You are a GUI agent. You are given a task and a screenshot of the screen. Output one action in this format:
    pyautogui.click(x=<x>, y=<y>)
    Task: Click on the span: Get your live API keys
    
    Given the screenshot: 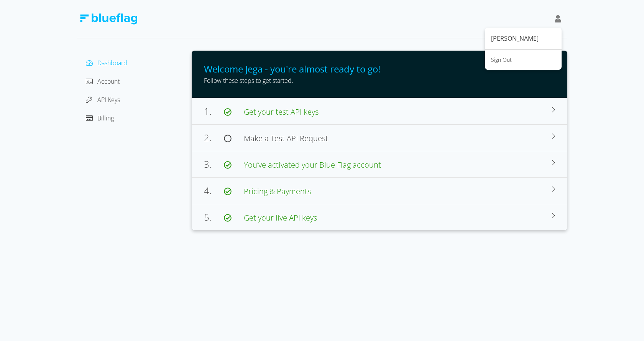 What is the action you would take?
    pyautogui.click(x=280, y=217)
    